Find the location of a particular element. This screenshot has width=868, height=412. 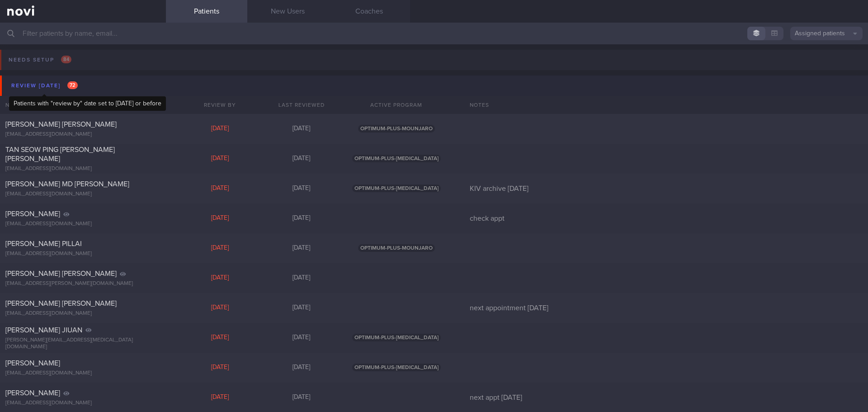

div: Needs setup is located at coordinates (40, 60).